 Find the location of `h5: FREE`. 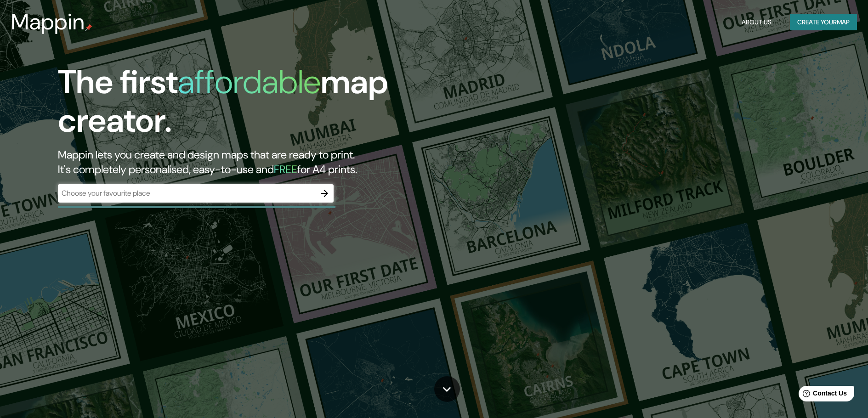

h5: FREE is located at coordinates (285, 169).